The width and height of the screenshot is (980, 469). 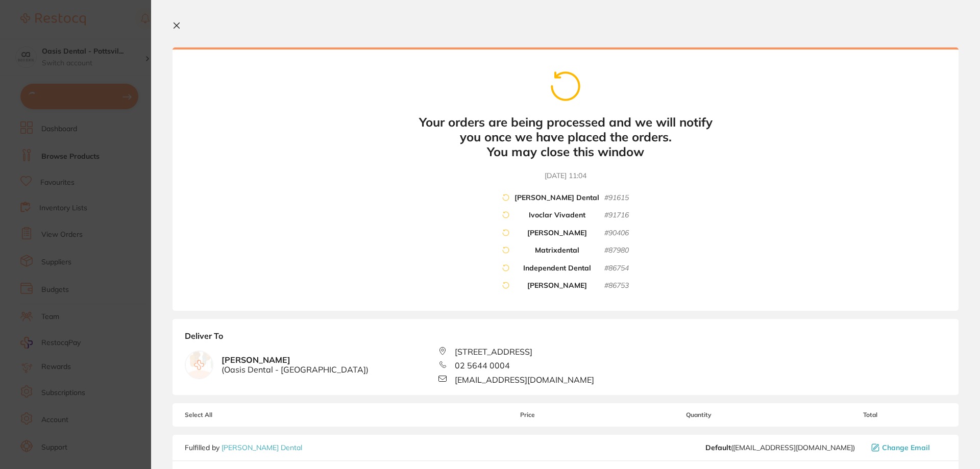 What do you see at coordinates (905, 448) in the screenshot?
I see `span: Change Email` at bounding box center [905, 448].